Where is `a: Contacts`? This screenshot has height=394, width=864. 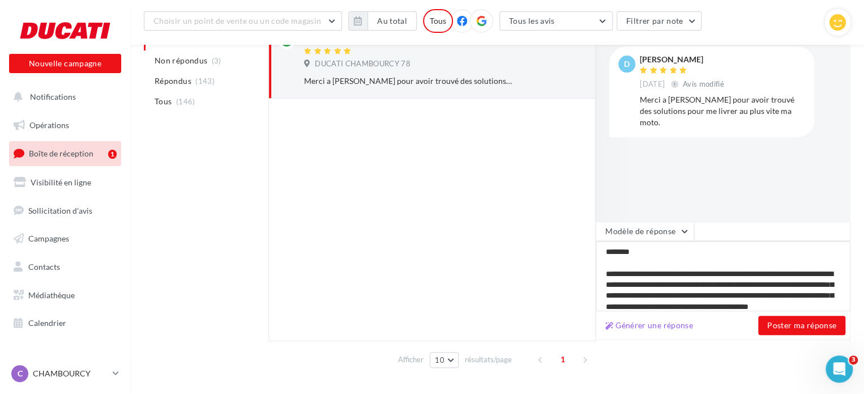 a: Contacts is located at coordinates (65, 267).